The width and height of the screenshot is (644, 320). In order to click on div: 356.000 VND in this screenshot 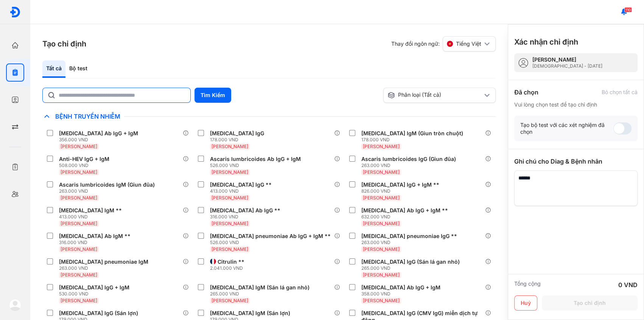, I will do `click(100, 140)`.